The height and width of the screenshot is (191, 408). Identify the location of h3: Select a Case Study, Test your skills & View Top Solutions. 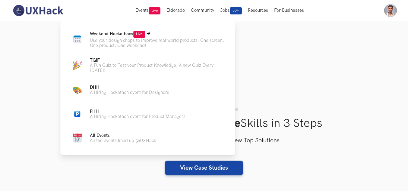
(204, 141).